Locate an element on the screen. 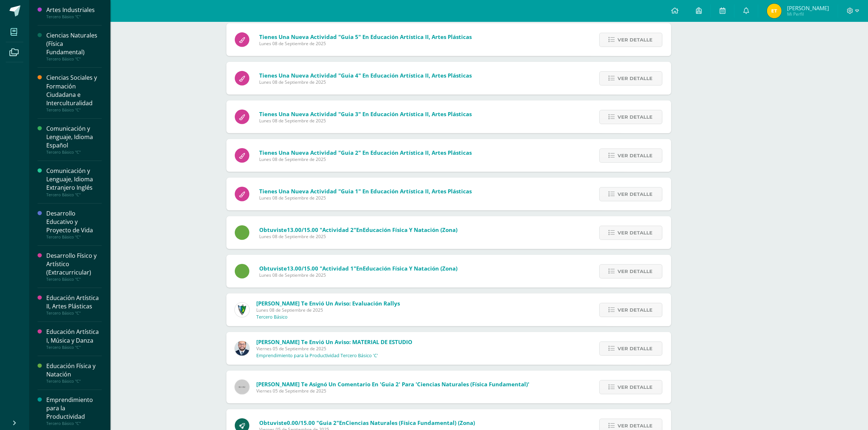 The height and width of the screenshot is (430, 868). div: Ciencias Sociales y Formación Ciudadana e Interculturalidad is located at coordinates (74, 90).